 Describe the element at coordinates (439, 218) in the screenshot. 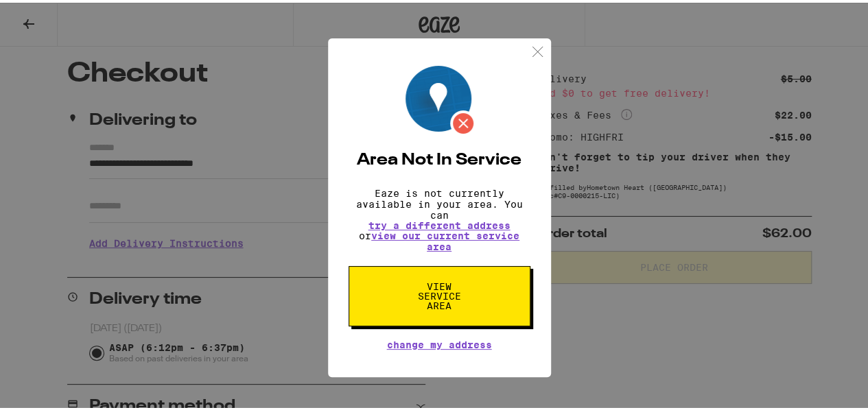

I see `p: Eaze is not currently available in your area. You can or` at that location.